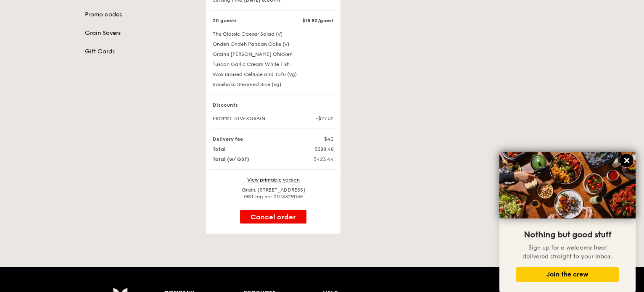 The image size is (644, 292). What do you see at coordinates (231, 159) in the screenshot?
I see `strong: Total (w/ GST)` at bounding box center [231, 159].